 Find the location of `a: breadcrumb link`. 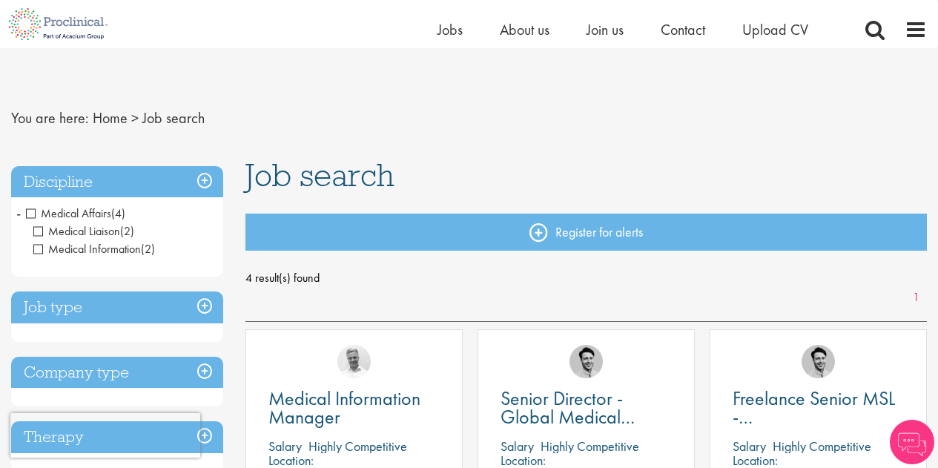

a: breadcrumb link is located at coordinates (110, 118).